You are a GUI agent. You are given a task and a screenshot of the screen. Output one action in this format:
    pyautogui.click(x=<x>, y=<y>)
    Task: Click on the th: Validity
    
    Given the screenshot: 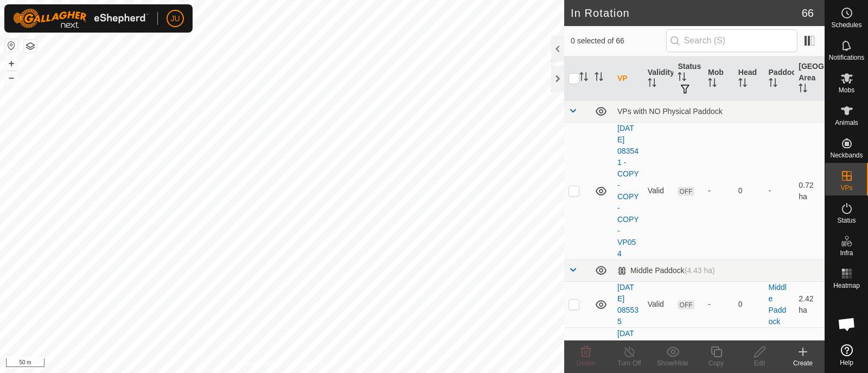 What is the action you would take?
    pyautogui.click(x=658, y=79)
    